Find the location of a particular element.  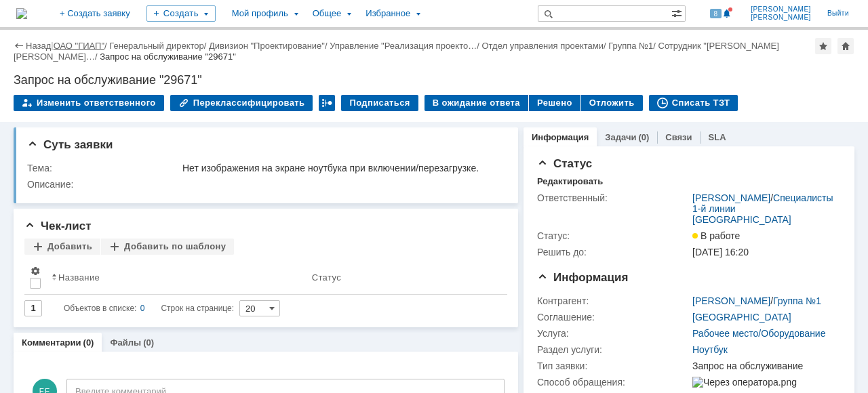

div: Способ обращения: is located at coordinates (613, 382).